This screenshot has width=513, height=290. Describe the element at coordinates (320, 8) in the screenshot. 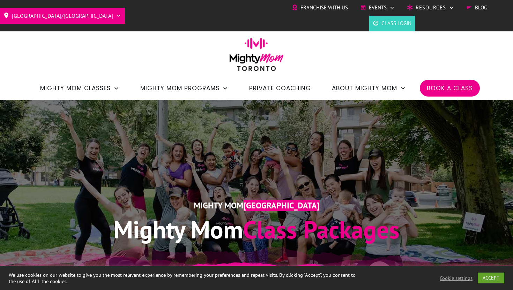

I see `a: Franchise with Us` at that location.